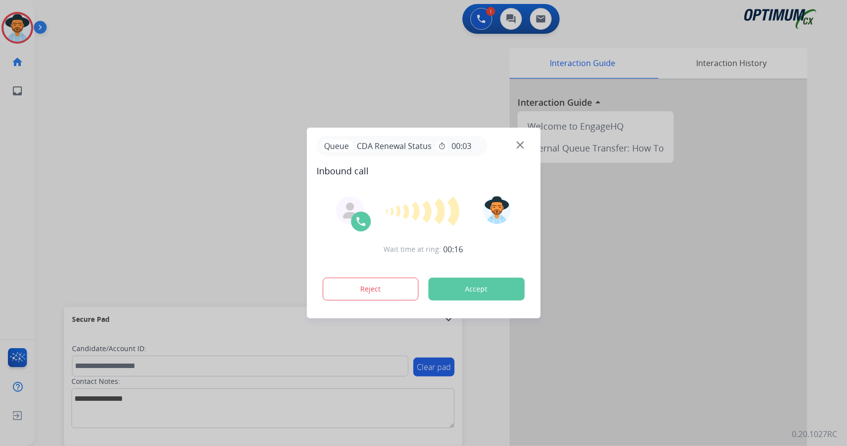  Describe the element at coordinates (520, 145) in the screenshot. I see `img: close-button` at that location.